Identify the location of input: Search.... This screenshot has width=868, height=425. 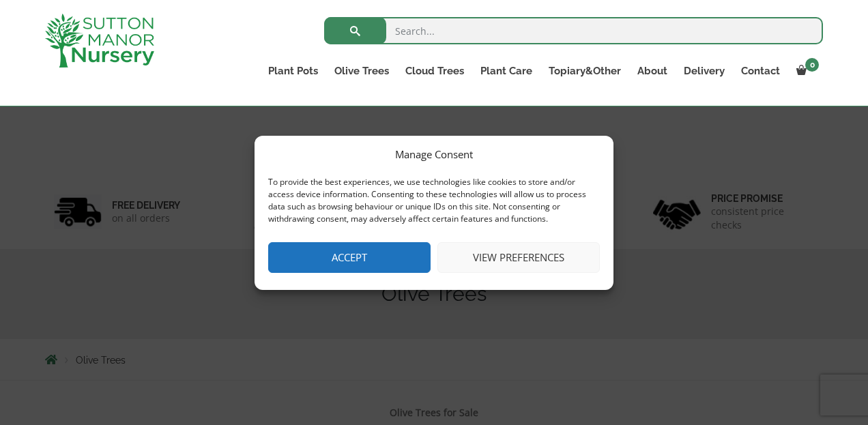
(573, 30).